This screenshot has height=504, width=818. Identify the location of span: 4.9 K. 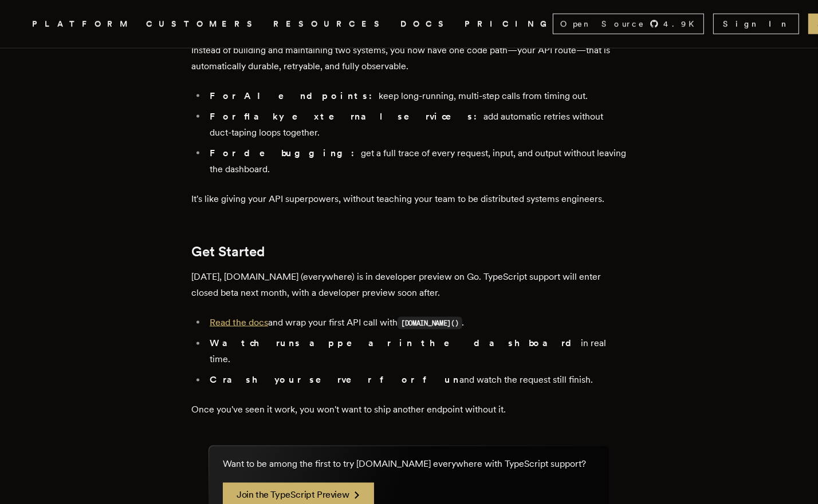
(682, 24).